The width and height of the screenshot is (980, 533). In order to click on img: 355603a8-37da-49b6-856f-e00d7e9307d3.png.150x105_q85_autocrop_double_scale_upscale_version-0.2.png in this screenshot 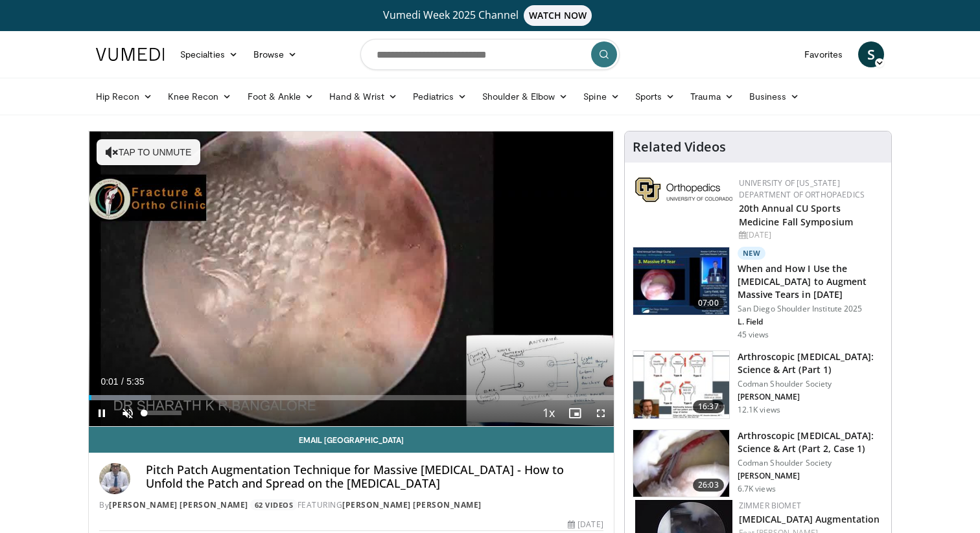, I will do `click(684, 190)`.